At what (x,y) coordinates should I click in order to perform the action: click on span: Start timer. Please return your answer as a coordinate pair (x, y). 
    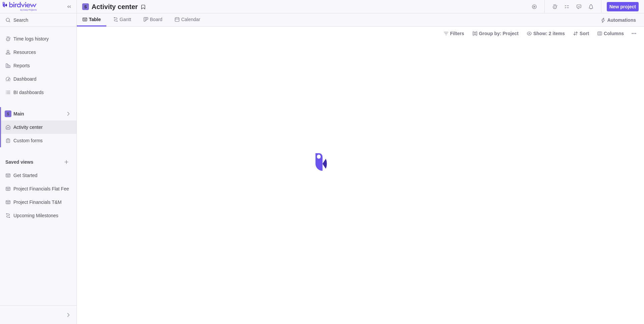
    Looking at the image, I should click on (534, 6).